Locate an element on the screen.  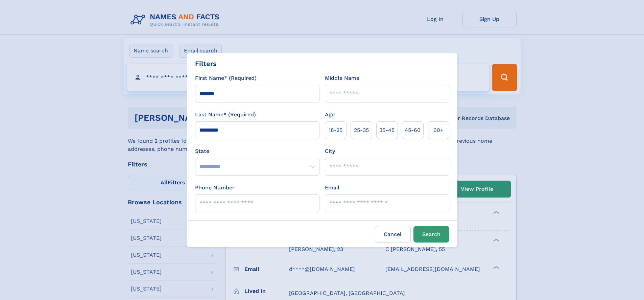
span: 35‑45 is located at coordinates (387, 131).